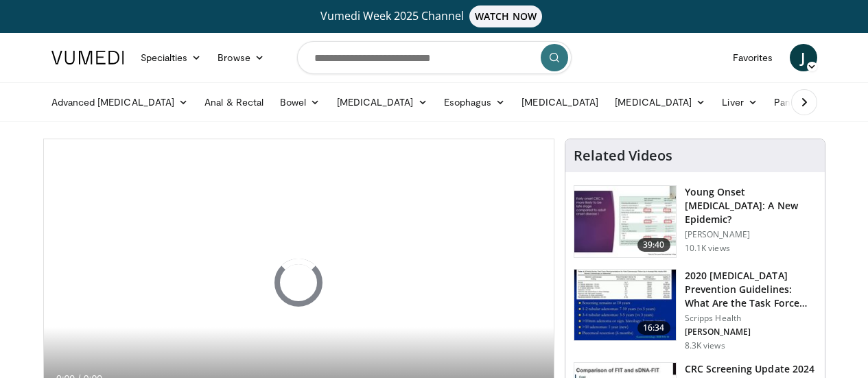 This screenshot has height=378, width=868. Describe the element at coordinates (434, 17) in the screenshot. I see `a: Vumedi Week 2025 ChannelWATCH NOW` at that location.